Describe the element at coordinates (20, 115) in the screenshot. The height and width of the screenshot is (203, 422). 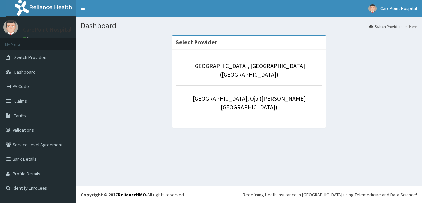
I see `span: Tariffs` at that location.